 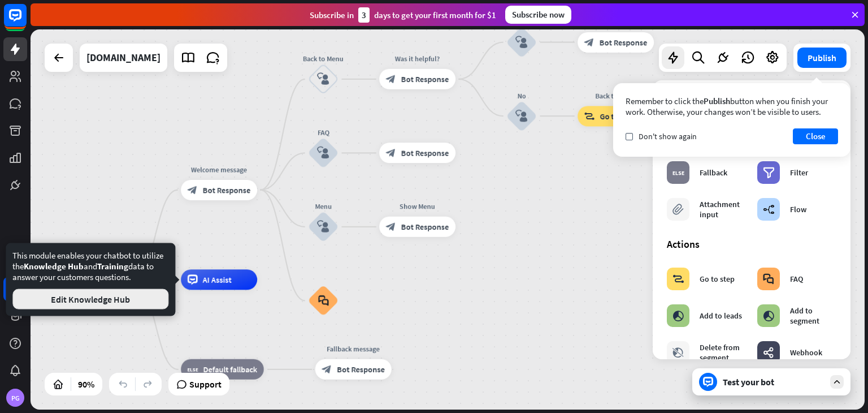 What do you see at coordinates (364, 15) in the screenshot?
I see `div: 3` at bounding box center [364, 15].